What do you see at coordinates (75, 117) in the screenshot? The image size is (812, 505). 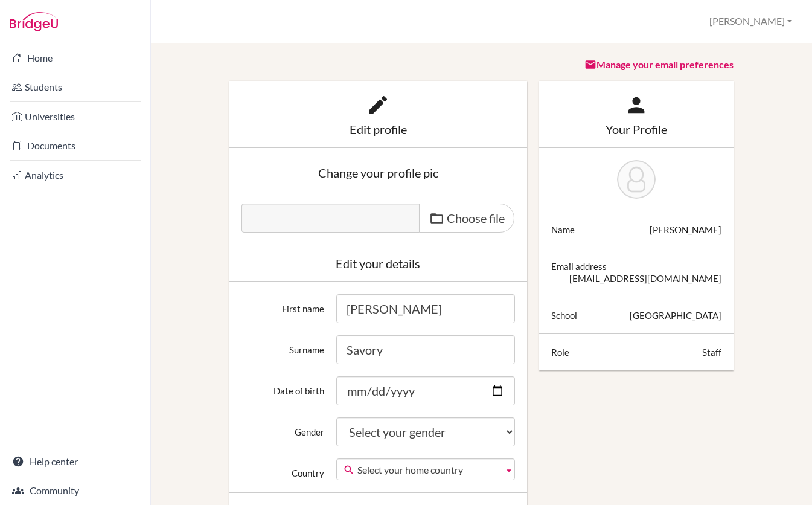 I see `a: Universities` at bounding box center [75, 117].